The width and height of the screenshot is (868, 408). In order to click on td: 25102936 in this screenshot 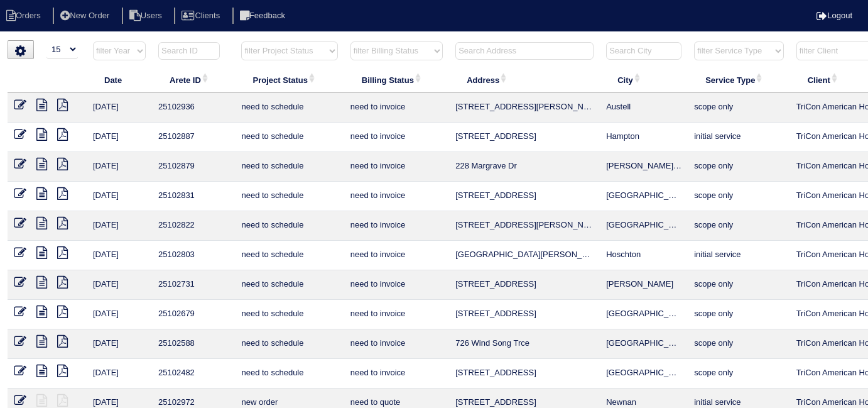, I will do `click(194, 107)`.